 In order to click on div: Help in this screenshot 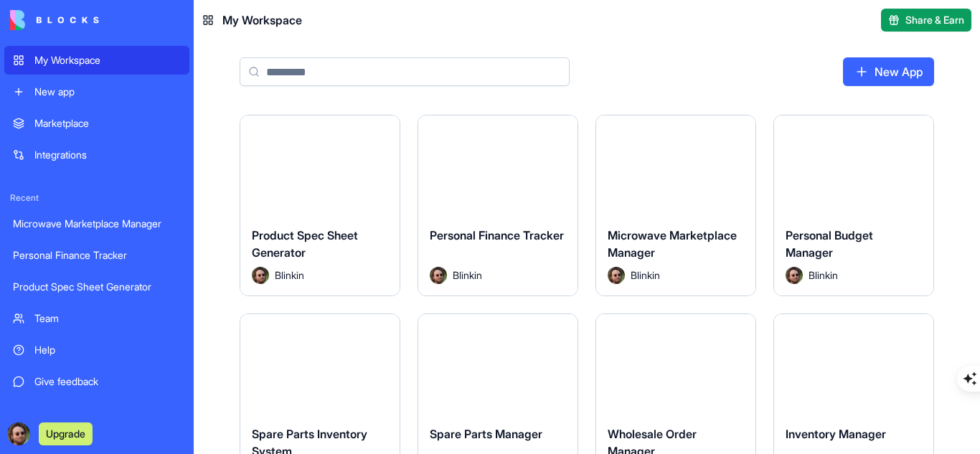, I will do `click(107, 350)`.